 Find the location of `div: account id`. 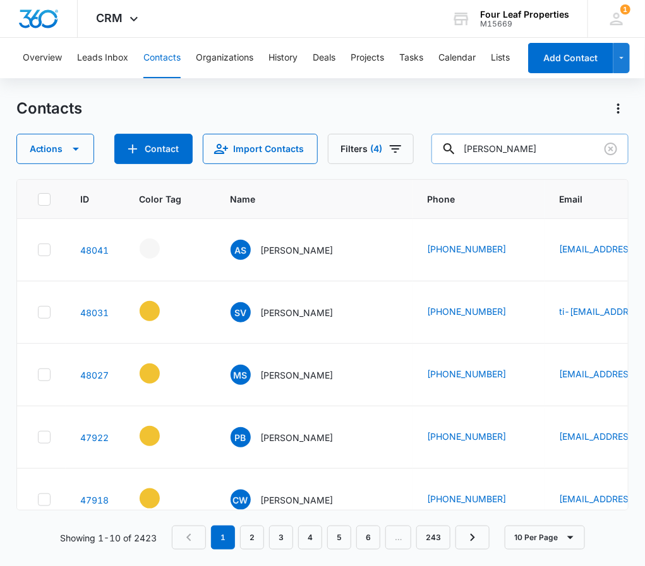

div: account id is located at coordinates (524, 24).